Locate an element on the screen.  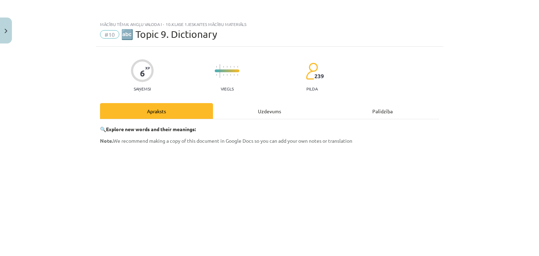
span: #10 is located at coordinates (110, 34).